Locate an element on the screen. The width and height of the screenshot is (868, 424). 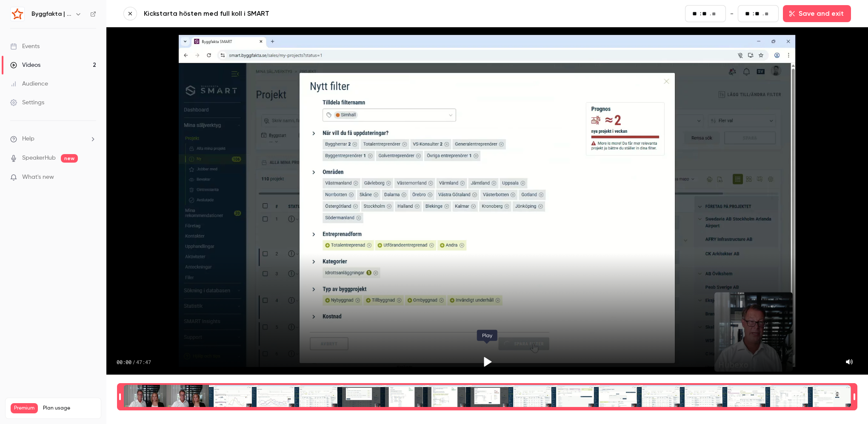
section: Video player is located at coordinates (487, 201).